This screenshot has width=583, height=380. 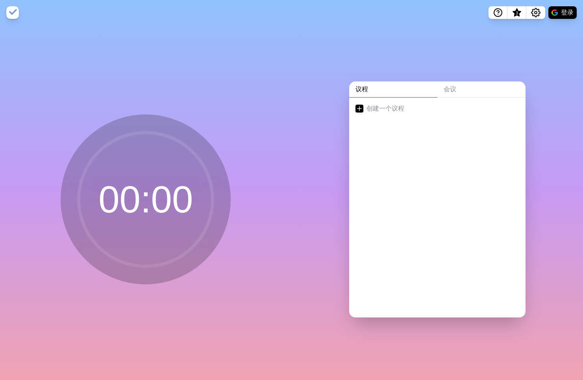 I want to click on a: 议程, so click(x=393, y=89).